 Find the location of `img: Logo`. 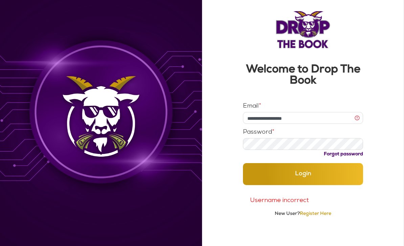

img: Logo is located at coordinates (303, 30).